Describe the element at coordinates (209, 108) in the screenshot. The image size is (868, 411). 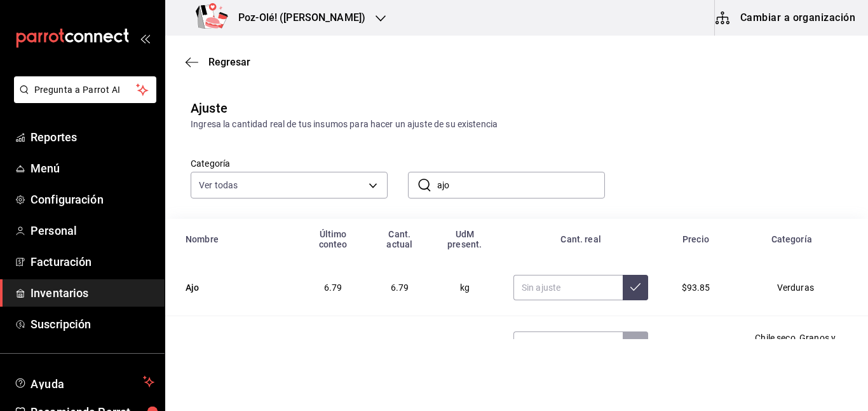
I see `div: Ajuste` at that location.